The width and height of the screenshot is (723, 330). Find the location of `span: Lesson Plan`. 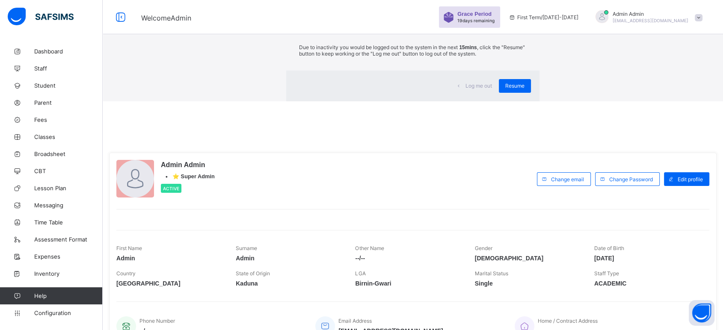

span: Lesson Plan is located at coordinates (68, 188).